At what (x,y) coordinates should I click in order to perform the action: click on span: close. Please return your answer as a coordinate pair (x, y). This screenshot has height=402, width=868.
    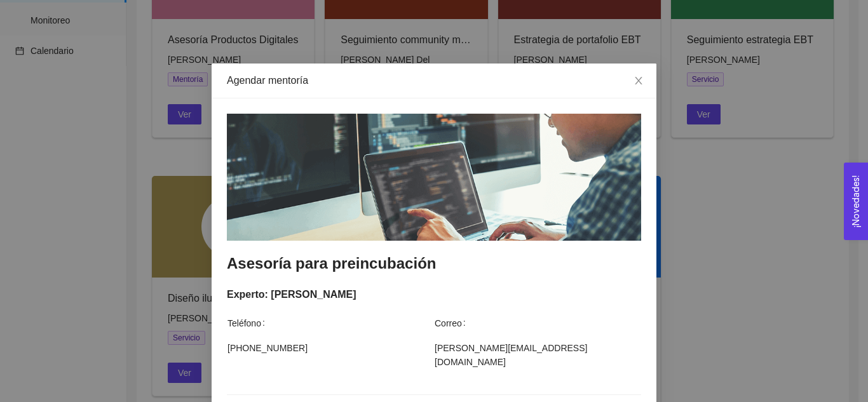
    Looking at the image, I should click on (639, 80).